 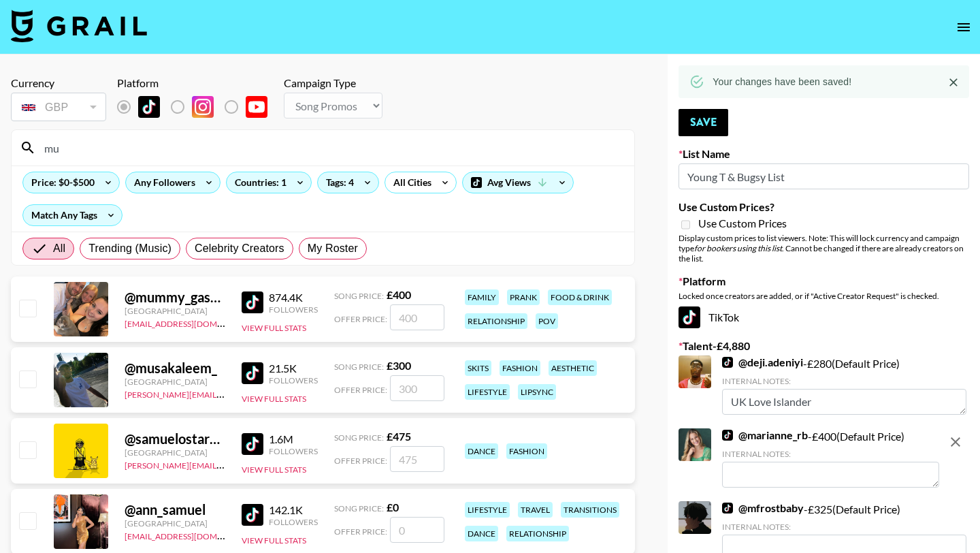 What do you see at coordinates (478, 368) in the screenshot?
I see `div: skits` at bounding box center [478, 368].